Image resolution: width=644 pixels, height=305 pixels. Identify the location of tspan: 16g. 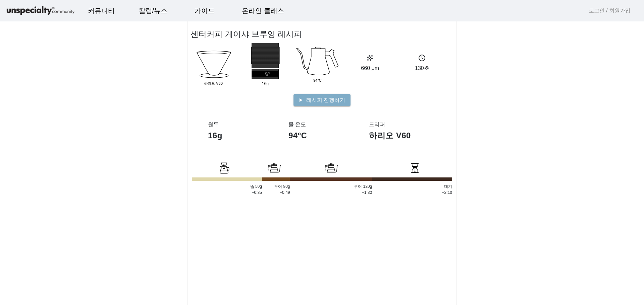
(265, 84).